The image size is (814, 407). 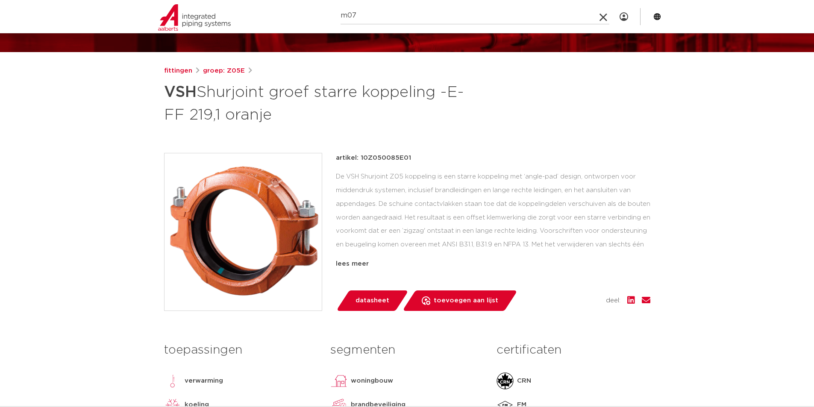 I want to click on h1: Shurjoint groef starre koppeling -E- FF 219,1 oranje, so click(x=324, y=103).